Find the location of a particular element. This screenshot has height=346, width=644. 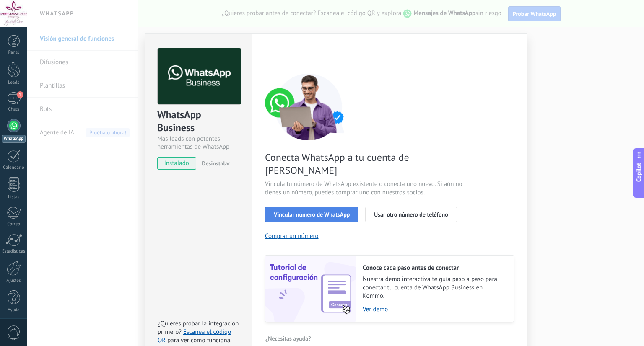

span: para ver cómo funciona. is located at coordinates (199, 340).